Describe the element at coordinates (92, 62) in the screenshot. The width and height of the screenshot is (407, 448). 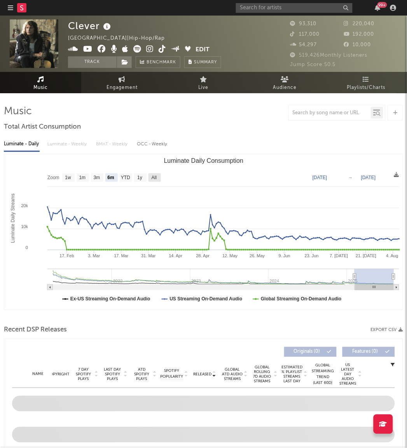
I see `button: Track` at that location.